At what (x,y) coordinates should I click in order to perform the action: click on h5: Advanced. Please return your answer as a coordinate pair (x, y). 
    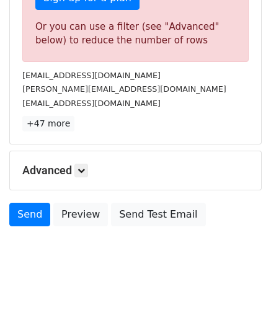
    Looking at the image, I should click on (135, 171).